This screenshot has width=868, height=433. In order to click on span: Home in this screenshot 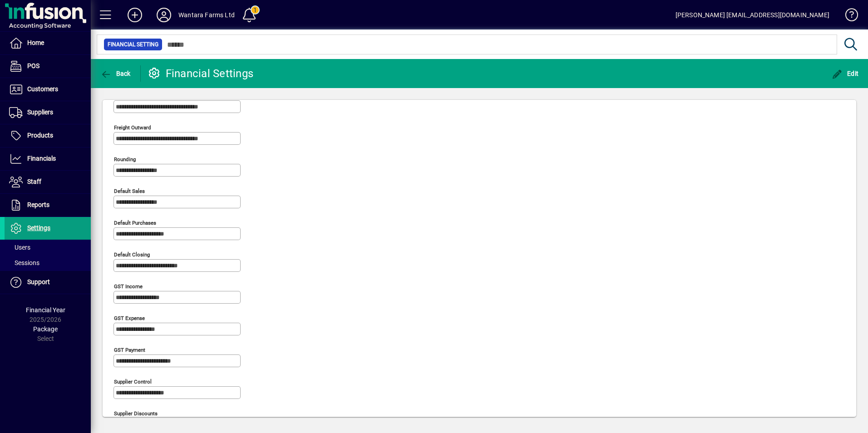, I will do `click(35, 43)`.